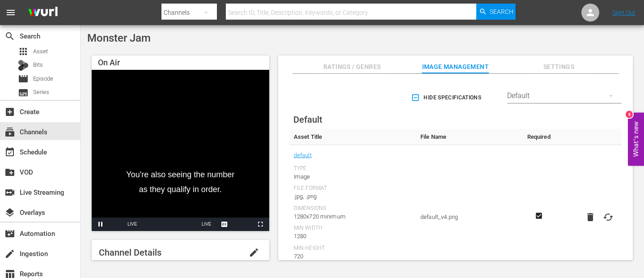 Image resolution: width=644 pixels, height=278 pixels. I want to click on div: Default, so click(564, 96).